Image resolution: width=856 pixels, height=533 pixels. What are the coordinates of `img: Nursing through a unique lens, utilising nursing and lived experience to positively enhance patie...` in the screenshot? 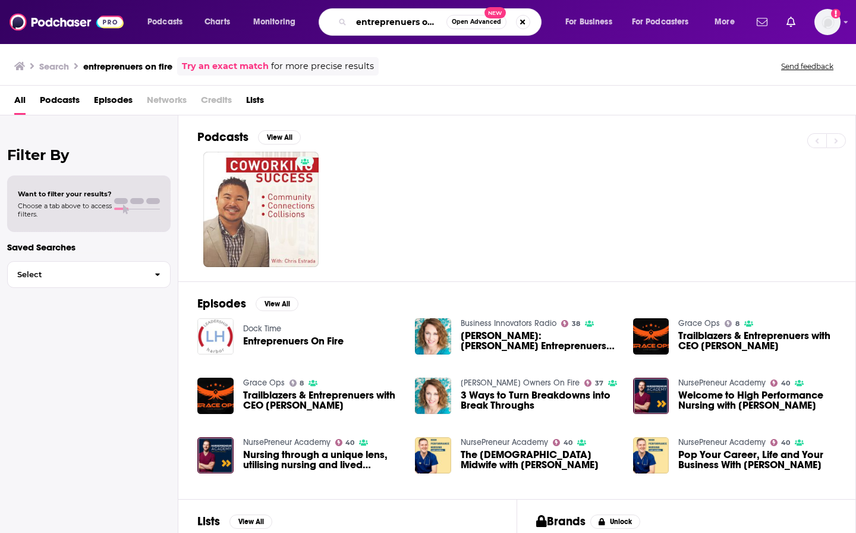 It's located at (215, 455).